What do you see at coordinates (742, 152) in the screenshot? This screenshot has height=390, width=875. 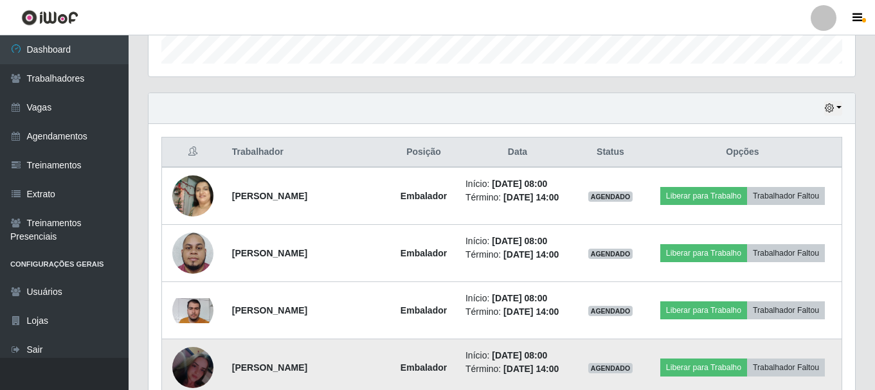 I see `th: Opções` at bounding box center [742, 152].